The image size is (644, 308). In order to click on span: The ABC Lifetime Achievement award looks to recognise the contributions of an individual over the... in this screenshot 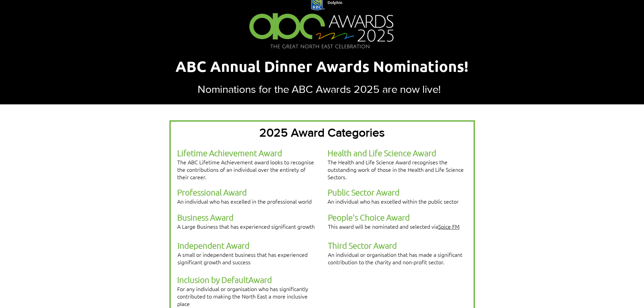, I will do `click(245, 170)`.